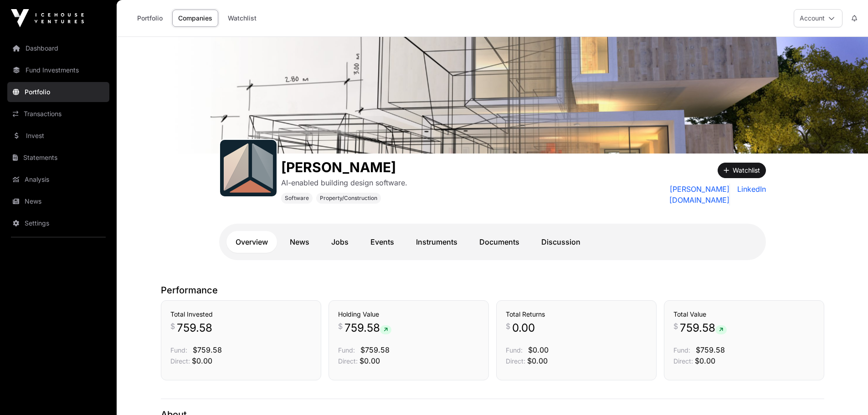 This screenshot has height=415, width=868. Describe the element at coordinates (241, 314) in the screenshot. I see `h3: Total Invested` at that location.